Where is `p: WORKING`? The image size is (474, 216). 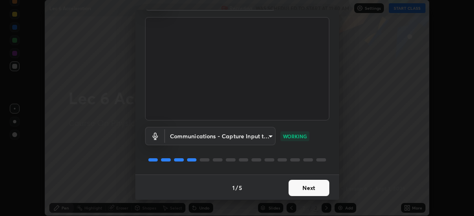 p: WORKING is located at coordinates (295, 136).